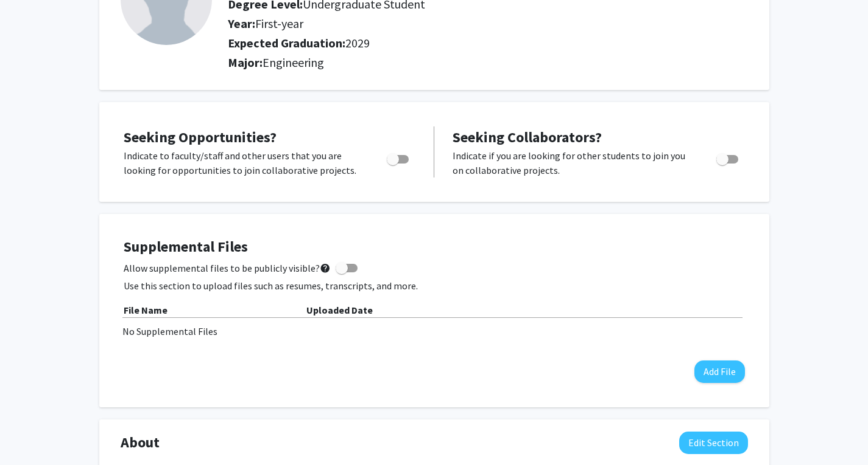 The image size is (868, 465). Describe the element at coordinates (293, 62) in the screenshot. I see `span: Engineering` at that location.